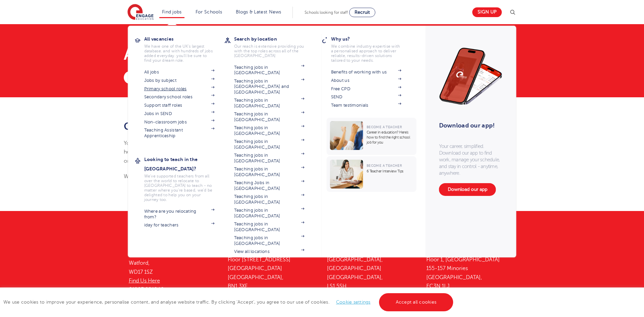 This screenshot has width=644, height=317. Describe the element at coordinates (270, 252) in the screenshot. I see `a: View all locations` at that location.